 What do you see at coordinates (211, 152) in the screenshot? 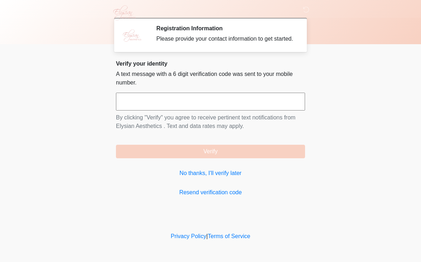
I see `button: Verify` at bounding box center [211, 152].